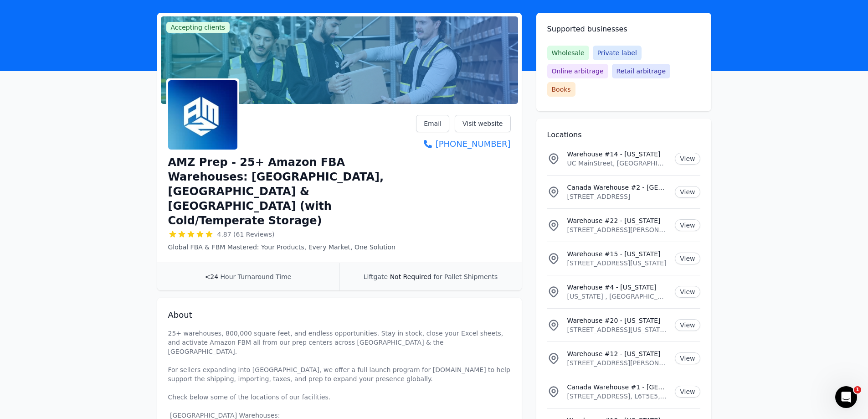 The width and height of the screenshot is (868, 419). What do you see at coordinates (432, 124) in the screenshot?
I see `a: Email` at bounding box center [432, 124].